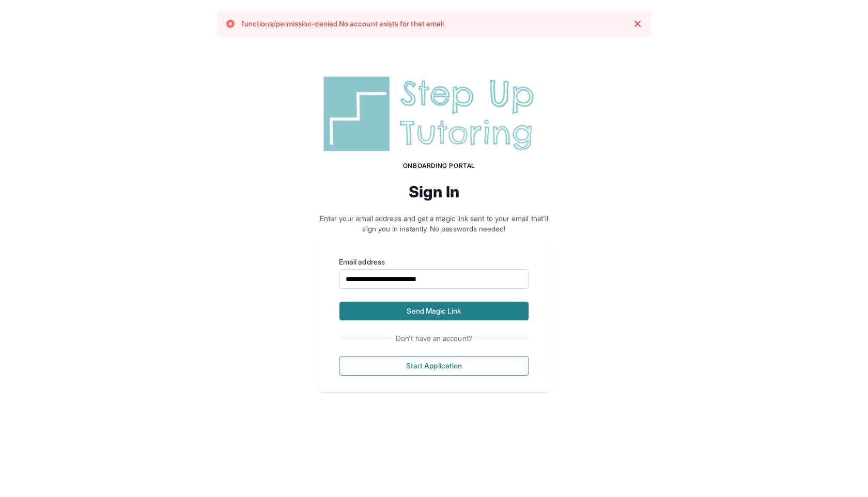  I want to click on label: Email address, so click(434, 262).